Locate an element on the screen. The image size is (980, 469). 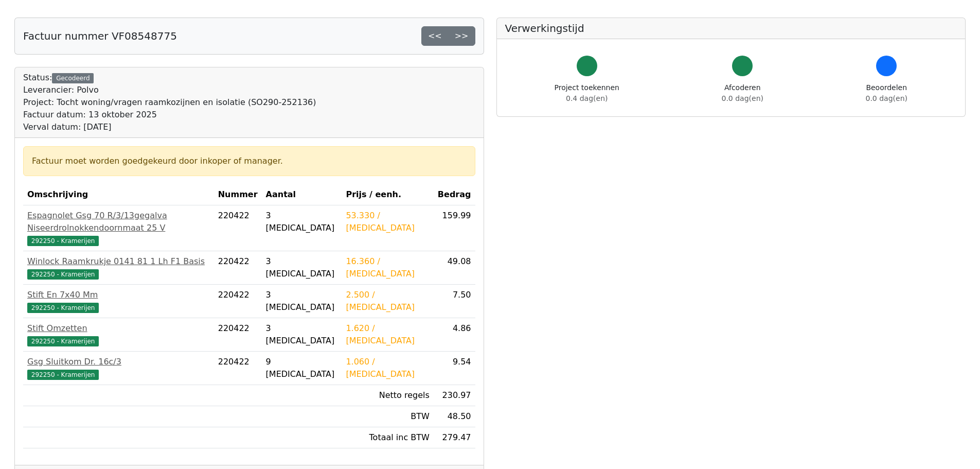
div: Factuur datum: 13 oktober 2025 is located at coordinates (170, 115).